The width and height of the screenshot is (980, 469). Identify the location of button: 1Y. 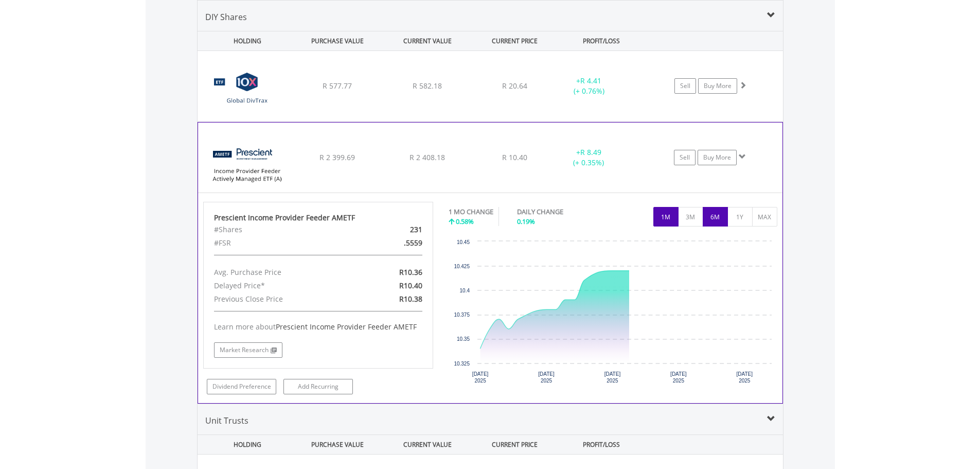
(739, 217).